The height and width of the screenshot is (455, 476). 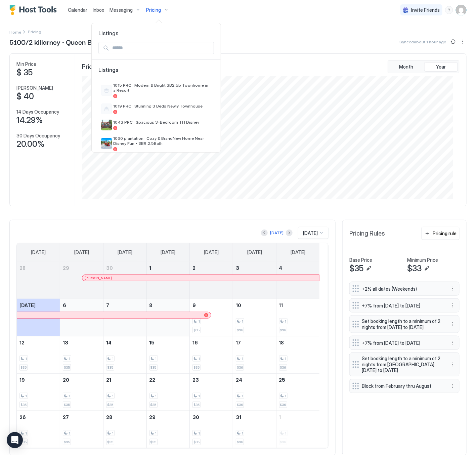 I want to click on span: 1060 plantation · Cozy & BrandNew Home Near Disney Fun • 3BR 2.5Bath, so click(x=162, y=141).